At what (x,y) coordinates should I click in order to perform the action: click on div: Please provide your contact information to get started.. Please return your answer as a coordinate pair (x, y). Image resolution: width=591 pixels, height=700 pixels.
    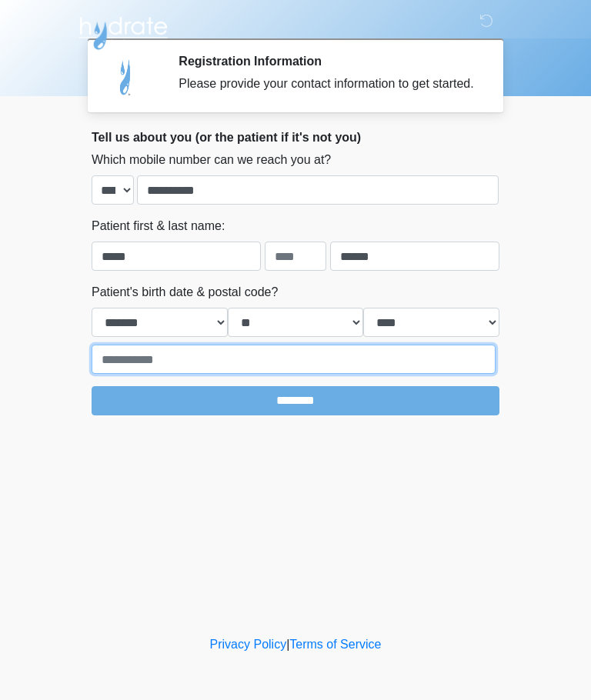
    Looking at the image, I should click on (327, 84).